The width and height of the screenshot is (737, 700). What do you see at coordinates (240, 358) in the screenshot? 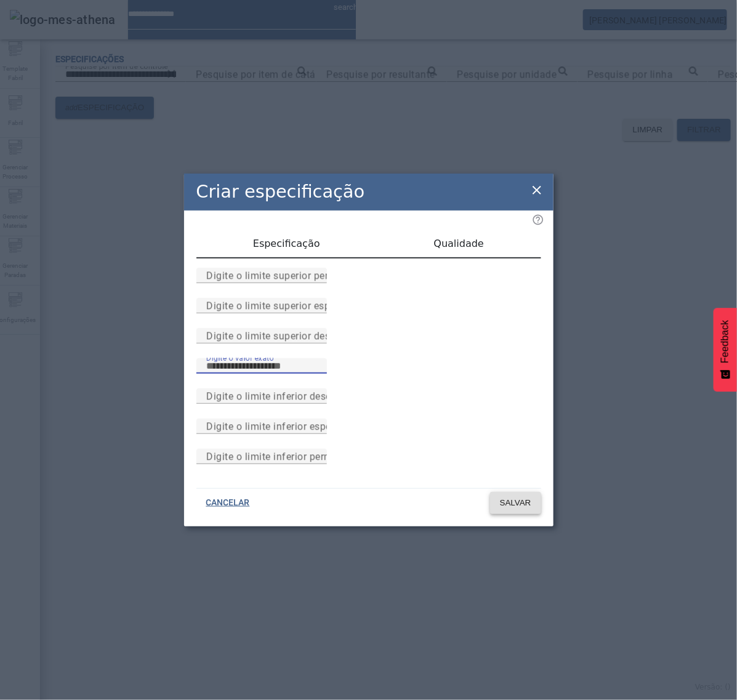
I see `mat-label: Digite o valor exato` at bounding box center [240, 358].